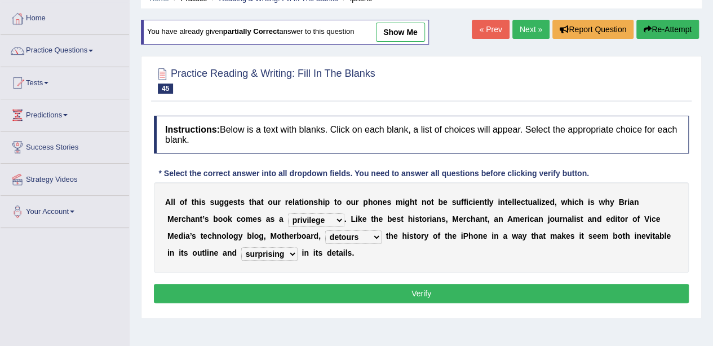 The width and height of the screenshot is (713, 346). What do you see at coordinates (492, 202) in the screenshot?
I see `b: y` at bounding box center [492, 202].